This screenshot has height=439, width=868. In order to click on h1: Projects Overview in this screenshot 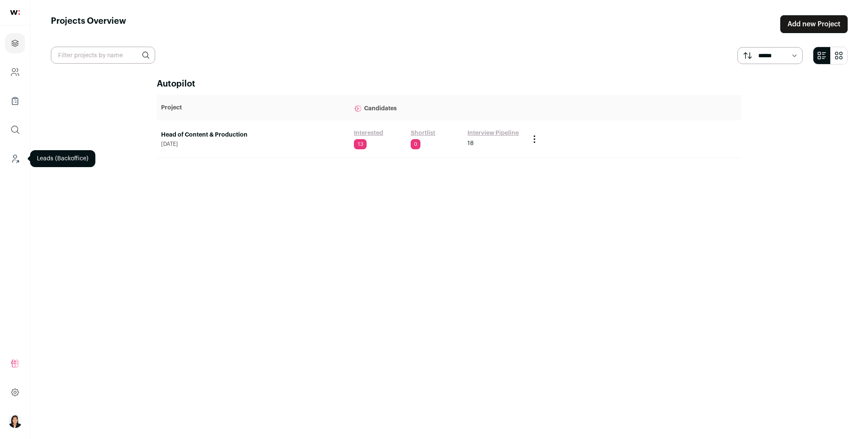, I will do `click(89, 24)`.